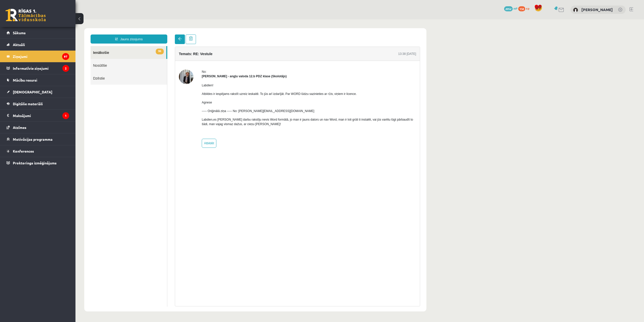  I want to click on a: Sākums, so click(38, 33).